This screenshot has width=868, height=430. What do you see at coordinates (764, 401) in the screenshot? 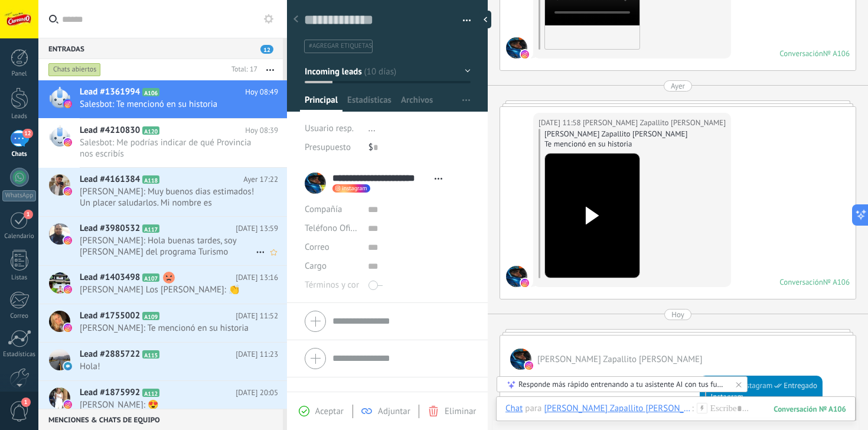
I see `div: Instagram Te mencionó en su historia` at bounding box center [764, 401].